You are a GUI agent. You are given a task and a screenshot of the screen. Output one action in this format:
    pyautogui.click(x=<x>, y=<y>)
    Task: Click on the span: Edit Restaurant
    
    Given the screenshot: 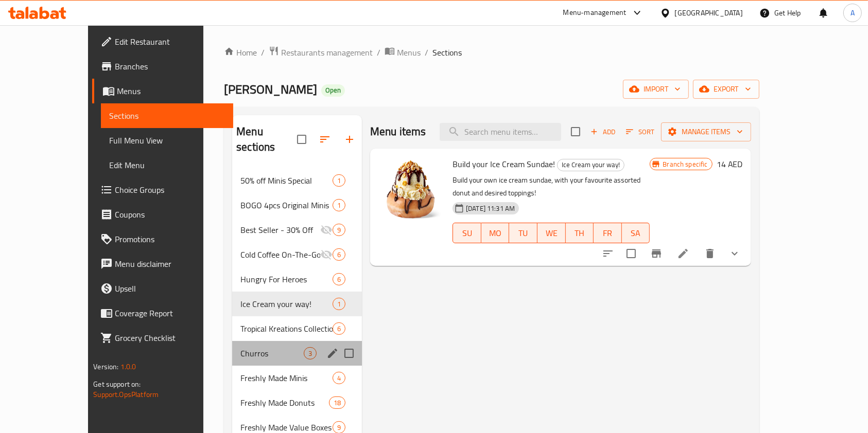 What is the action you would take?
    pyautogui.click(x=170, y=42)
    